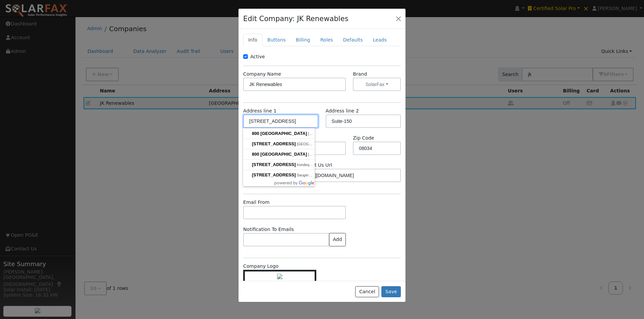 The height and width of the screenshot is (319, 644). Describe the element at coordinates (367, 292) in the screenshot. I see `button: Cancel` at that location.